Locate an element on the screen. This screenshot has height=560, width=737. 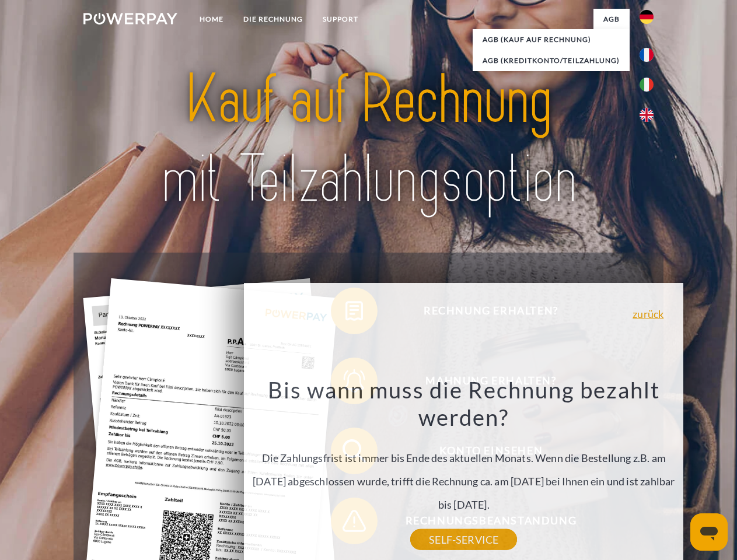
a: SELF-SERVICE is located at coordinates (463, 540).